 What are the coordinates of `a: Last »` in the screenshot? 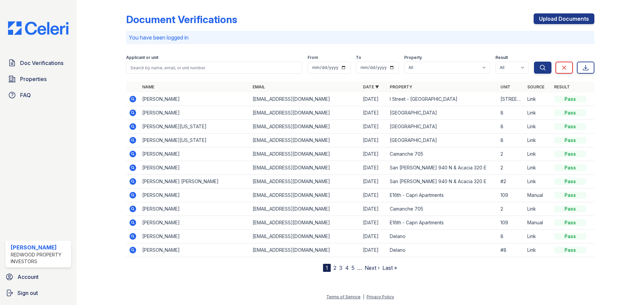 It's located at (390, 268).